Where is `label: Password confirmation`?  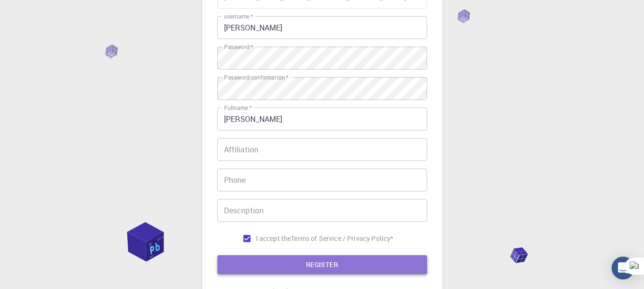 label: Password confirmation is located at coordinates (256, 77).